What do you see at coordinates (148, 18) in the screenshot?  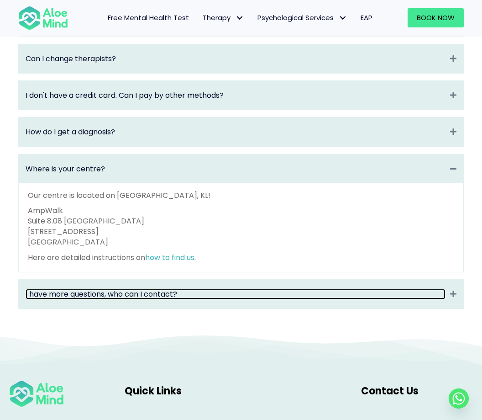 I see `a: Free Mental Health Test` at bounding box center [148, 18].